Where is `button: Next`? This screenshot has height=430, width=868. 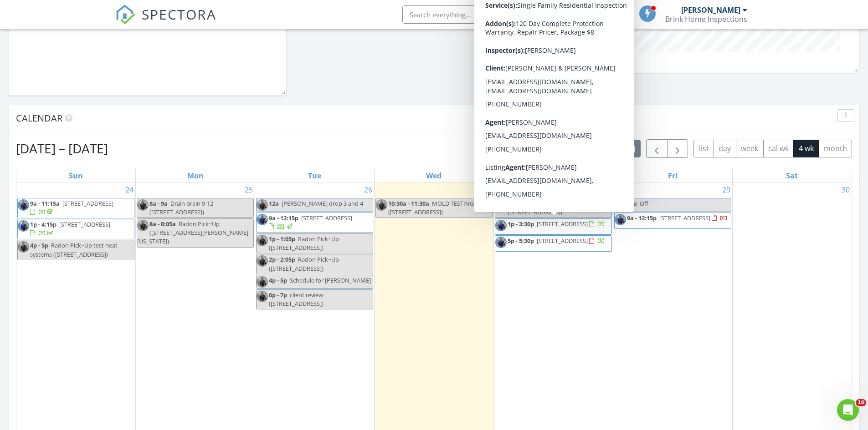 button: Next is located at coordinates (677, 149).